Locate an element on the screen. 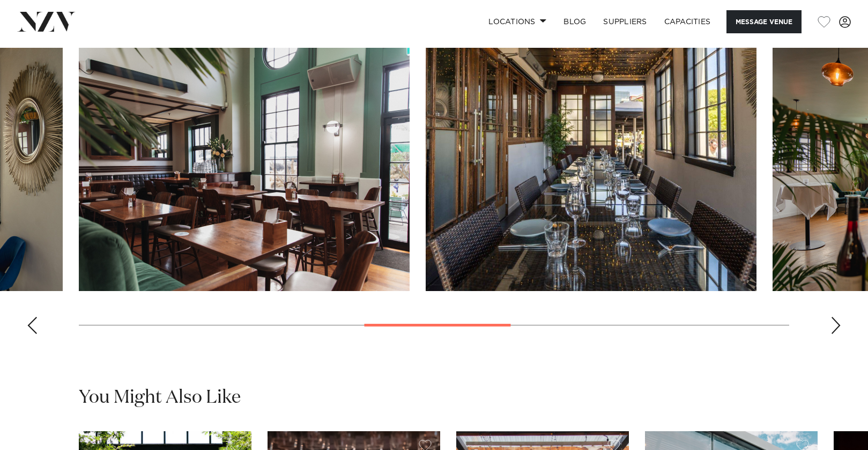 The width and height of the screenshot is (868, 450). img: nzv-logo.png is located at coordinates (46, 21).